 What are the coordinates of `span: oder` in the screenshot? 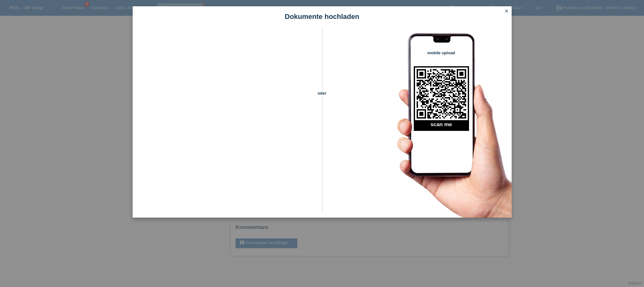 It's located at (322, 93).